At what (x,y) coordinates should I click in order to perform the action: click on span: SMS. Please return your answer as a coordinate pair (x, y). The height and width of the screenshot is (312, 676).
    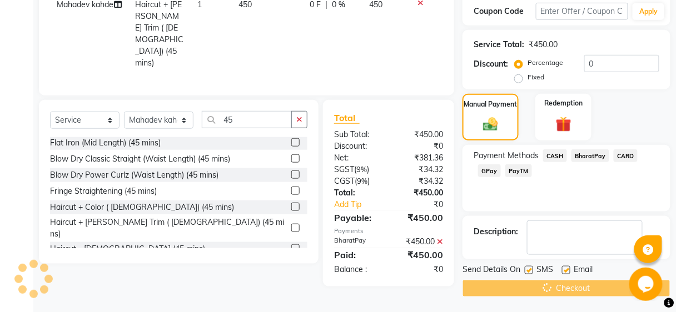
    Looking at the image, I should click on (545, 271).